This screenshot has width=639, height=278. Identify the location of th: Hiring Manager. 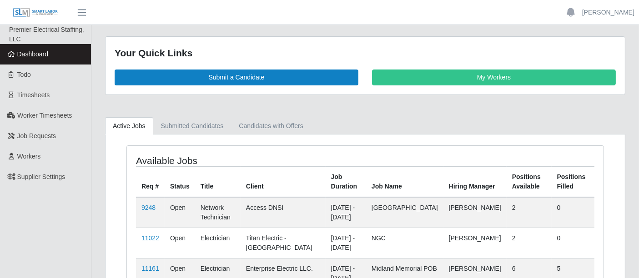
(475, 182).